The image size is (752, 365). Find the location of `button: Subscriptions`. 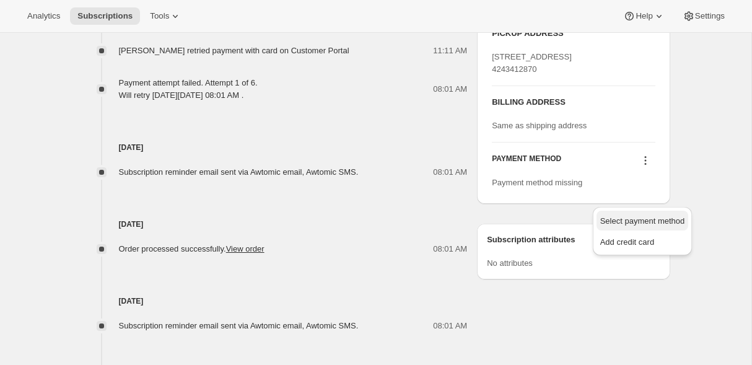

button: Subscriptions is located at coordinates (105, 16).